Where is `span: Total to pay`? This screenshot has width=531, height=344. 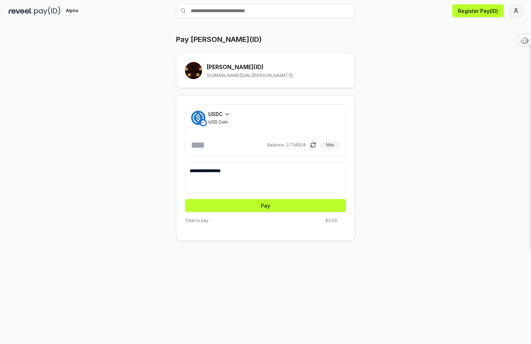
span: Total to pay is located at coordinates (197, 221).